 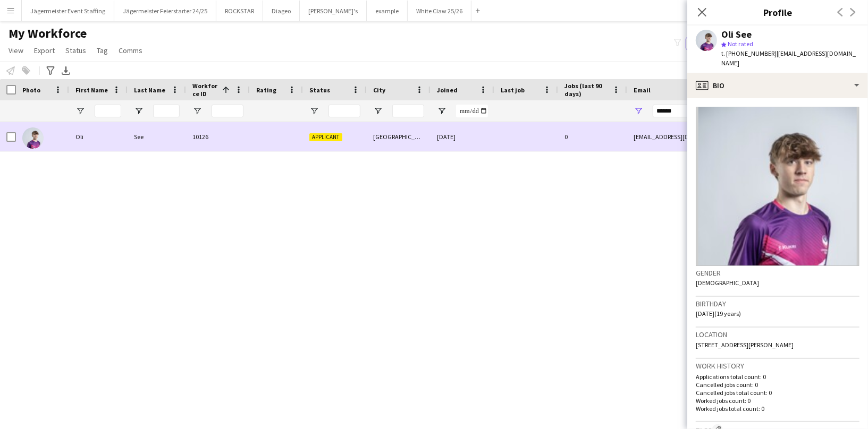 What do you see at coordinates (218, 136) in the screenshot?
I see `div: 10126` at bounding box center [218, 136].